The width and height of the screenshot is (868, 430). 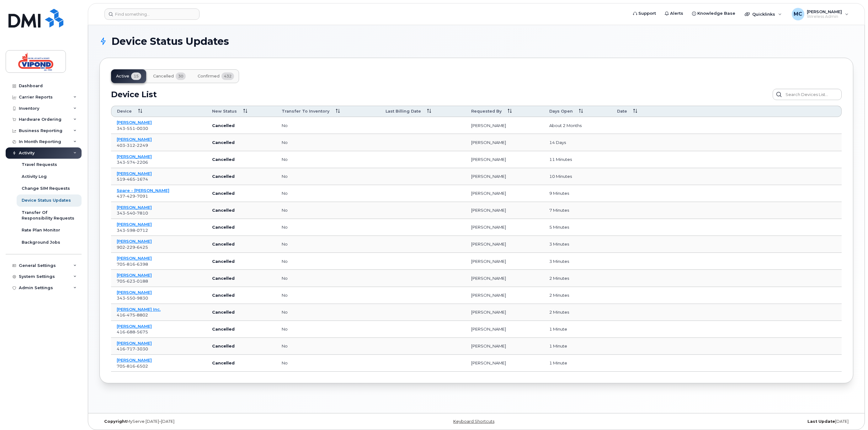 What do you see at coordinates (578, 160) in the screenshot?
I see `td: 11 minutes` at bounding box center [578, 160].